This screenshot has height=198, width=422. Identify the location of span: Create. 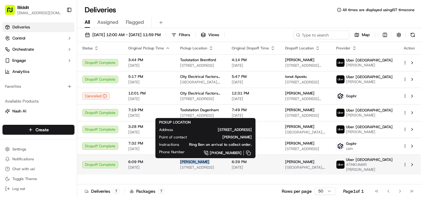
(42, 130).